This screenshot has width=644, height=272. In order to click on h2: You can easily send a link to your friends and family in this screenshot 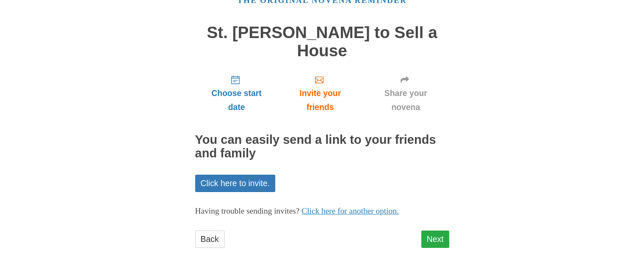, I will do `click(322, 147)`.